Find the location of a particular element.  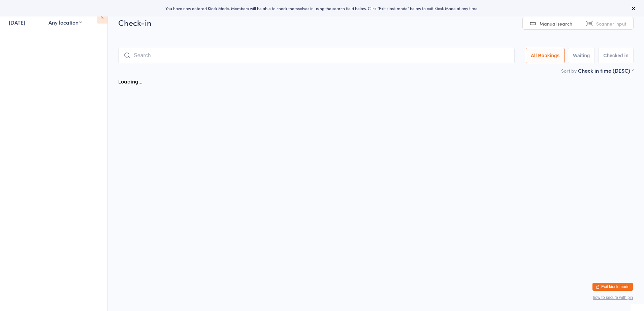

button: Waiting is located at coordinates (581, 55).